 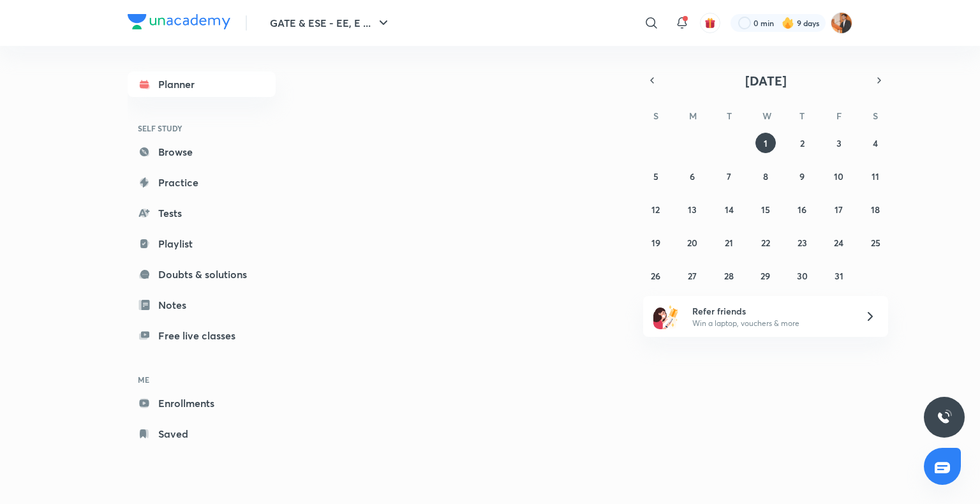 What do you see at coordinates (766, 143) in the screenshot?
I see `button: October 1, 2025` at bounding box center [766, 143].